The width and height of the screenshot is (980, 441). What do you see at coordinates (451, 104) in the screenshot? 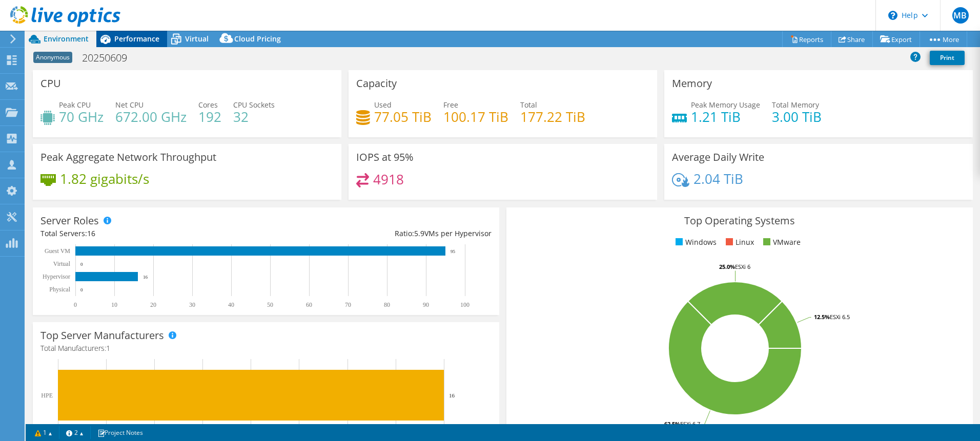
I see `span: Free` at bounding box center [451, 104].